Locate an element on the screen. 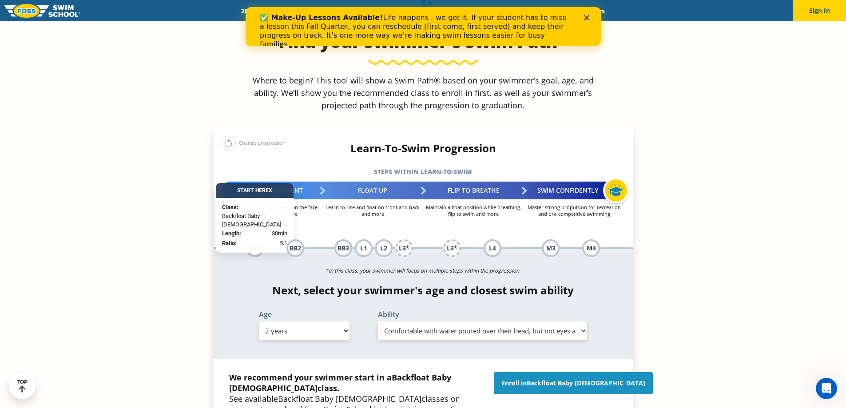 The height and width of the screenshot is (408, 846). div: M3 is located at coordinates (551, 248).